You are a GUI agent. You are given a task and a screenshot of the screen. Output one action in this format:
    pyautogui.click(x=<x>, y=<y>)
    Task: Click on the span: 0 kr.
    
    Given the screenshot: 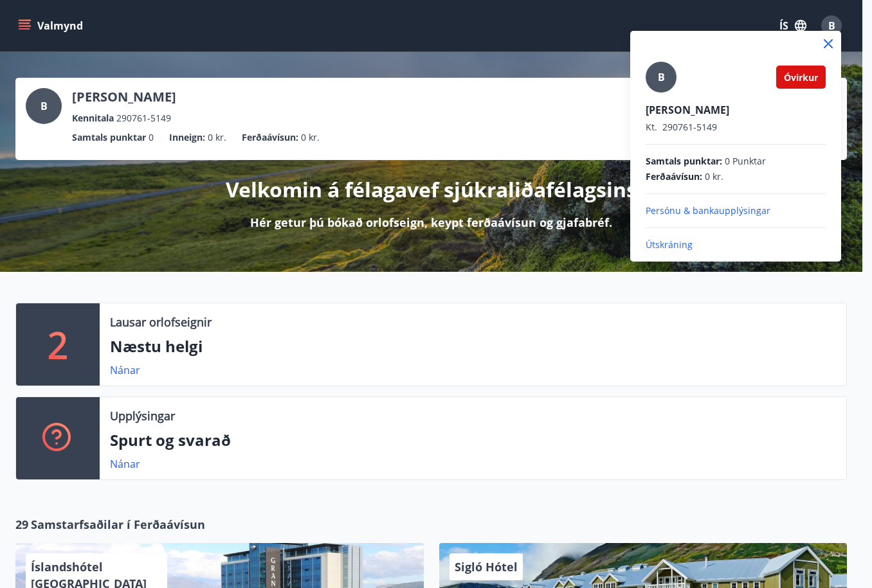 What is the action you would take?
    pyautogui.click(x=714, y=177)
    